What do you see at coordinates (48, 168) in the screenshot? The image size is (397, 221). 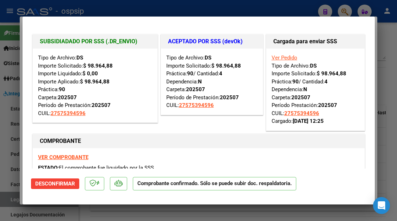 I see `span: ESTADO:` at bounding box center [48, 168].